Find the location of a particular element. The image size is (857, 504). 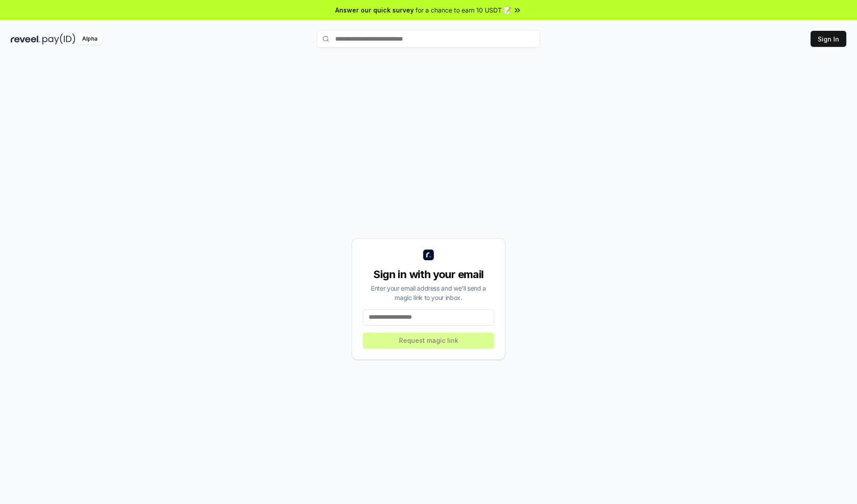

div: Enter your email address and we’ll send a magic link to your inbox. is located at coordinates (428, 293).